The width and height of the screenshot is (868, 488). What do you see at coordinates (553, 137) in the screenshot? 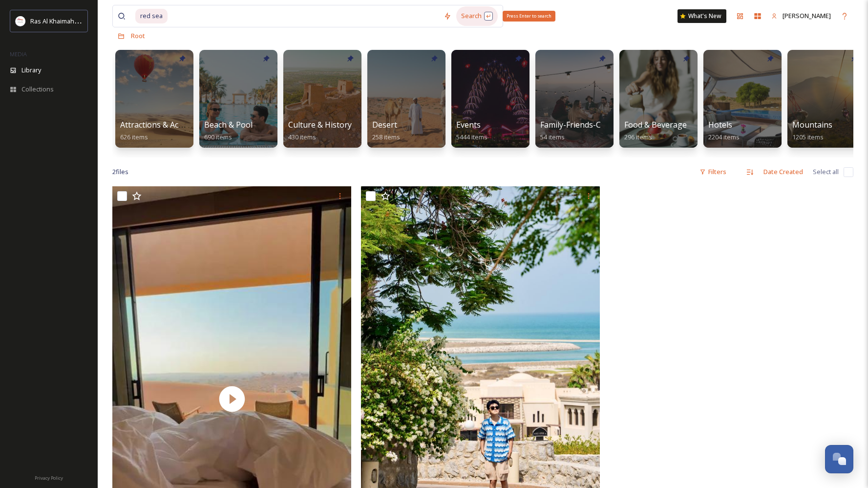
I see `span: 54 items` at bounding box center [553, 137].